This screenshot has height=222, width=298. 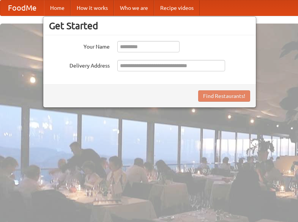 What do you see at coordinates (134, 8) in the screenshot?
I see `a: Who we are` at bounding box center [134, 8].